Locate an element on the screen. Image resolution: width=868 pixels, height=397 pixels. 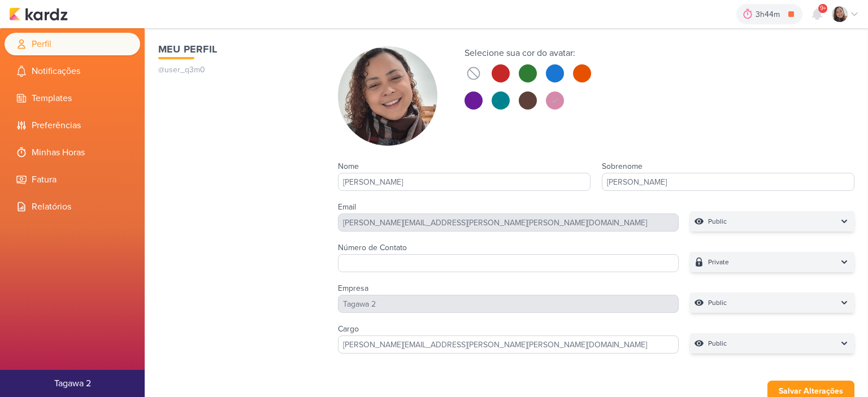
div: Selecione sua cor do avatar: is located at coordinates (528, 53).